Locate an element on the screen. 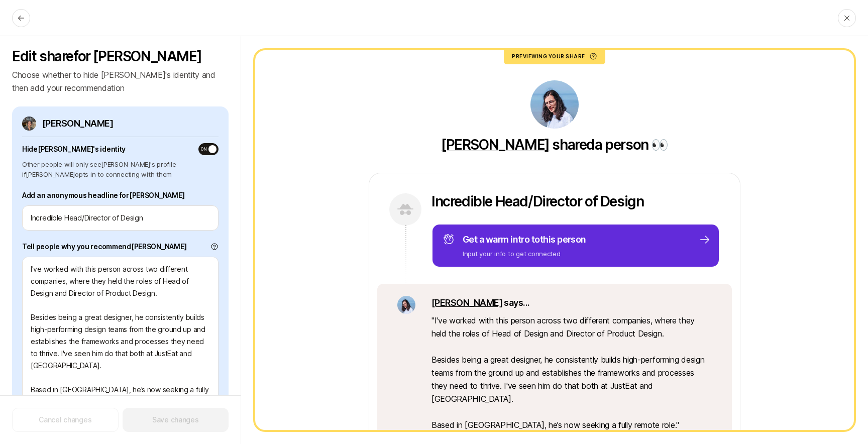 This screenshot has width=868, height=444. span: to this person is located at coordinates (558, 239).